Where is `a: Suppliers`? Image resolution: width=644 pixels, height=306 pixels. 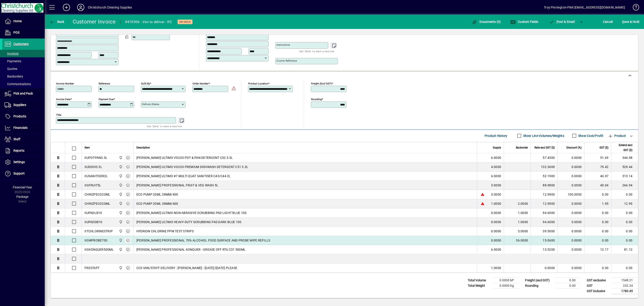 a: Suppliers is located at coordinates (23, 105).